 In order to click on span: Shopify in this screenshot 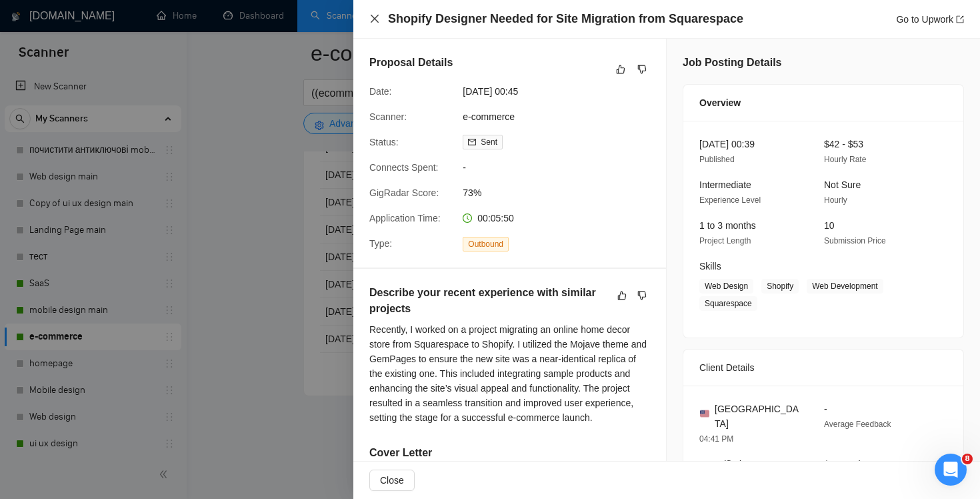, I will do `click(780, 286)`.